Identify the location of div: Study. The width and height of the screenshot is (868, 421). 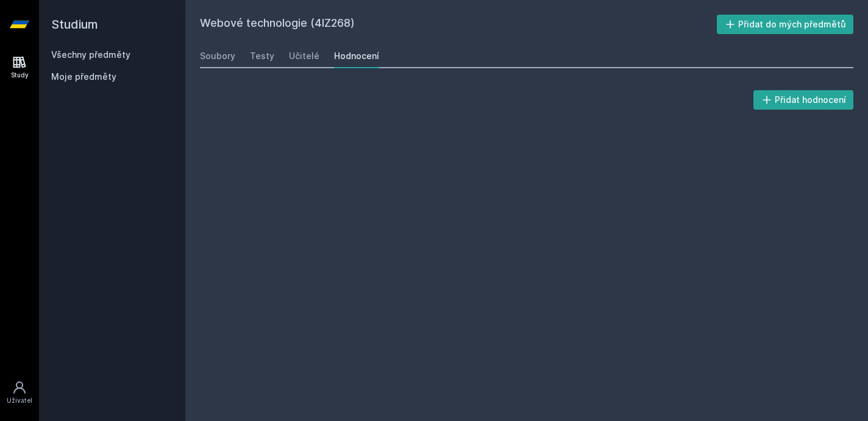
(19, 75).